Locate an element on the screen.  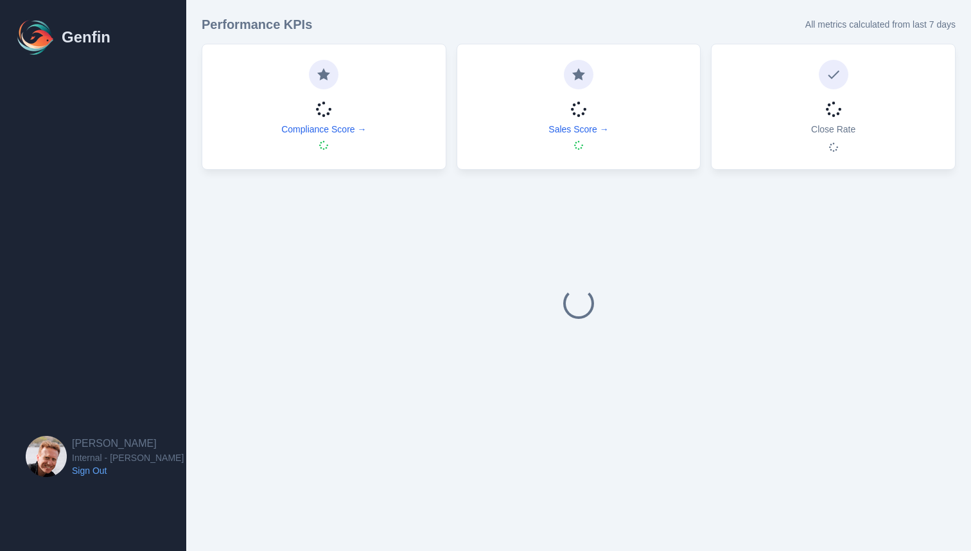
h1: Genfin is located at coordinates (86, 37).